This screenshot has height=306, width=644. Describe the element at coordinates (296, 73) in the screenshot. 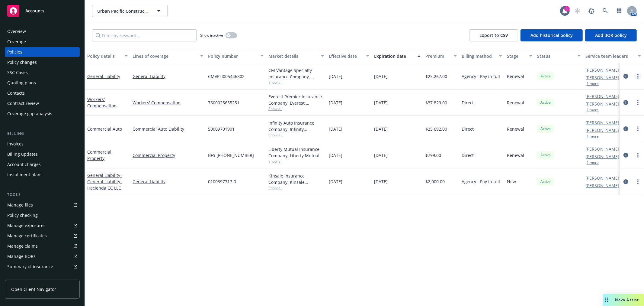

I see `div: CM Vantage Specialty Insurance Company, Church Mutual Insurance, CRC Group` at that location.